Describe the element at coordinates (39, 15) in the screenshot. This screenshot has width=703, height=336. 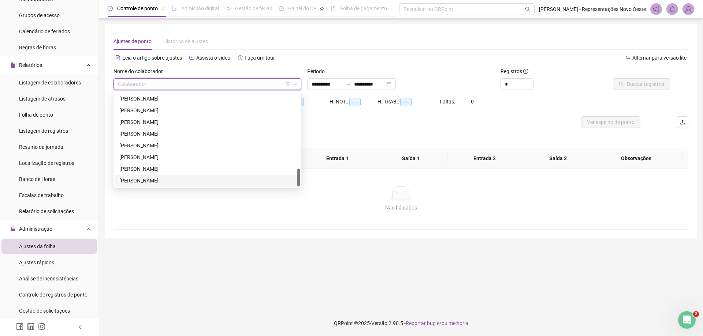
I see `span: Grupos de acesso` at that location.